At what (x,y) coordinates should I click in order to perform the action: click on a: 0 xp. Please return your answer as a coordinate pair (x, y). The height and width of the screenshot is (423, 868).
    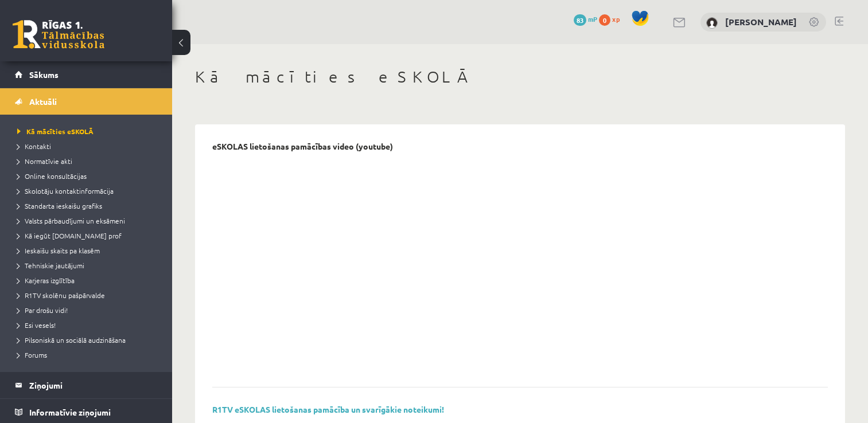
    Looking at the image, I should click on (612, 19).